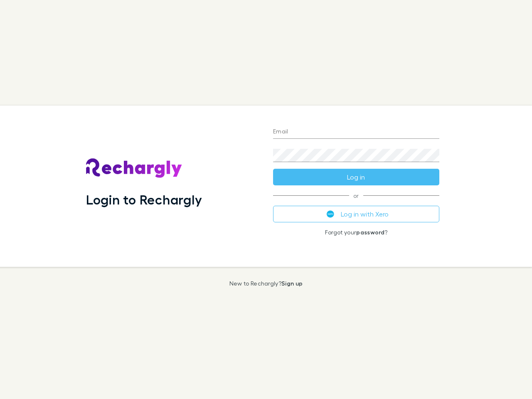 The width and height of the screenshot is (532, 399). Describe the element at coordinates (356, 195) in the screenshot. I see `span: or` at that location.